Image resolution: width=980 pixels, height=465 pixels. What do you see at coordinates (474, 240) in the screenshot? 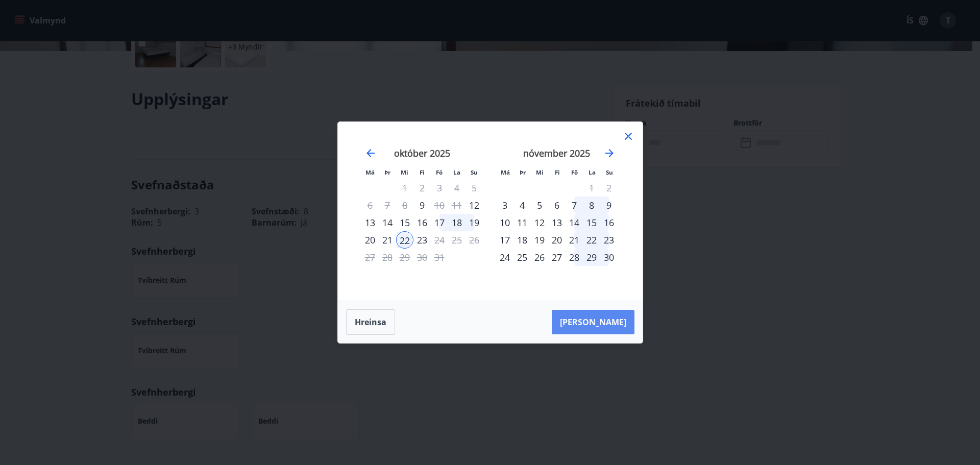
I see `td: Not available. sunnudagur, 26. október 2025` at bounding box center [474, 240].